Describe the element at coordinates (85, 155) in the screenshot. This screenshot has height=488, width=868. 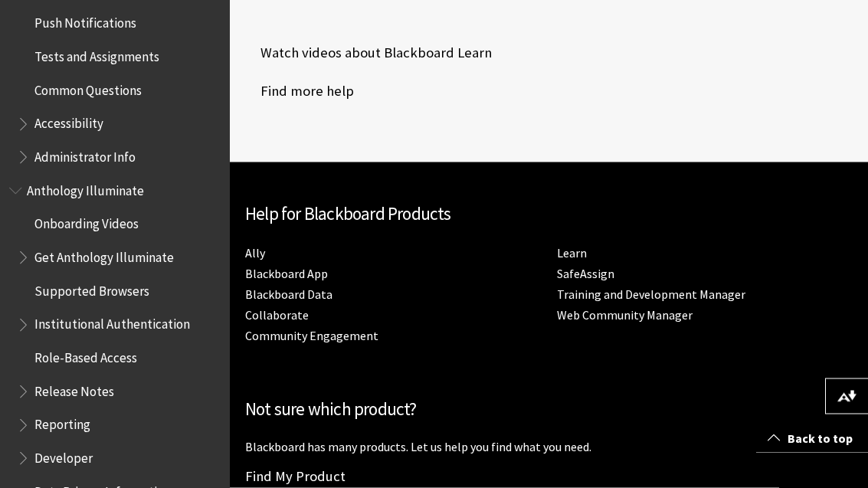
I see `span: Administrator Info` at that location.